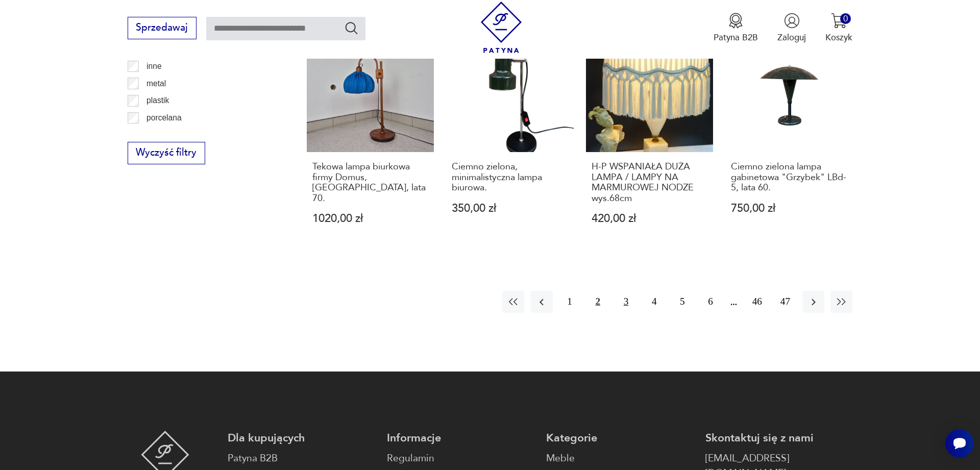 This screenshot has width=980, height=470. Describe the element at coordinates (620, 438) in the screenshot. I see `p: Kategorie` at that location.